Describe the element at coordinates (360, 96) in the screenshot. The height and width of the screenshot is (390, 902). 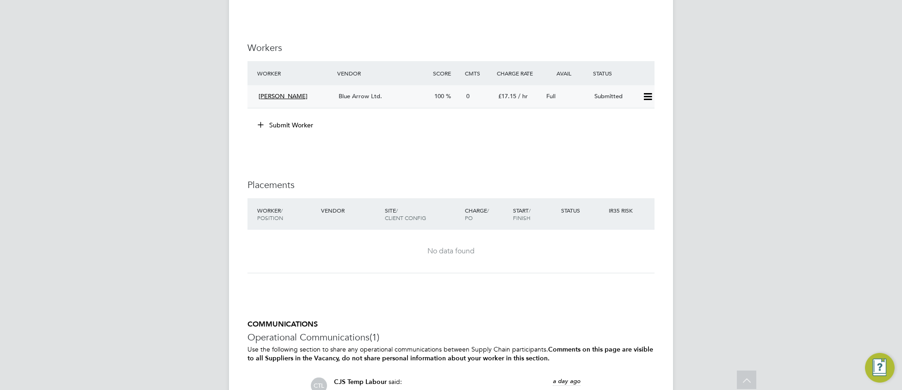
I see `span: Blue Arrow Ltd.` at that location.